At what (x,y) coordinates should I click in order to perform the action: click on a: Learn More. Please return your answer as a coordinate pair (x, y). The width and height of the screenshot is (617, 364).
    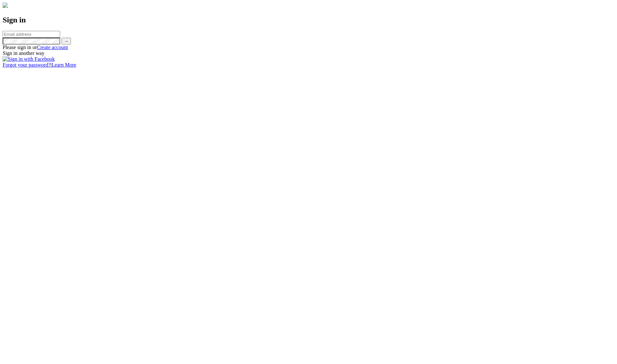
    Looking at the image, I should click on (64, 65).